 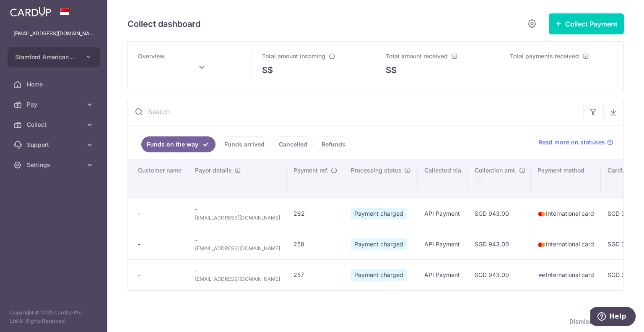 I want to click on span: Collect, so click(x=54, y=125).